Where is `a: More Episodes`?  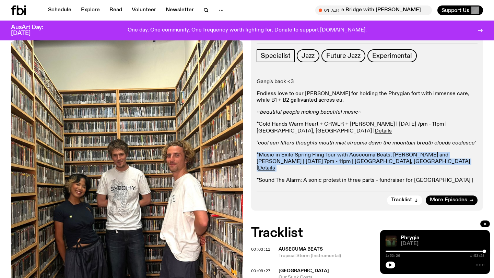 a: More Episodes is located at coordinates (451, 201).